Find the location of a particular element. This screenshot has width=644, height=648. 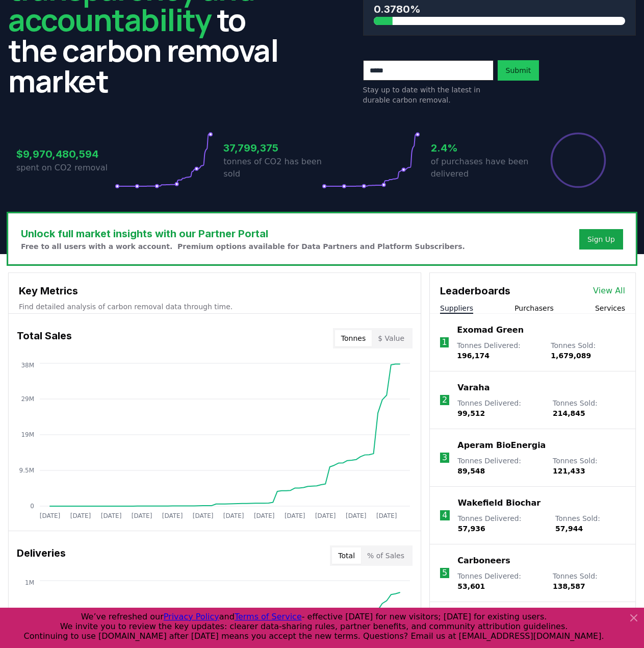

p: 2 is located at coordinates (445, 400).